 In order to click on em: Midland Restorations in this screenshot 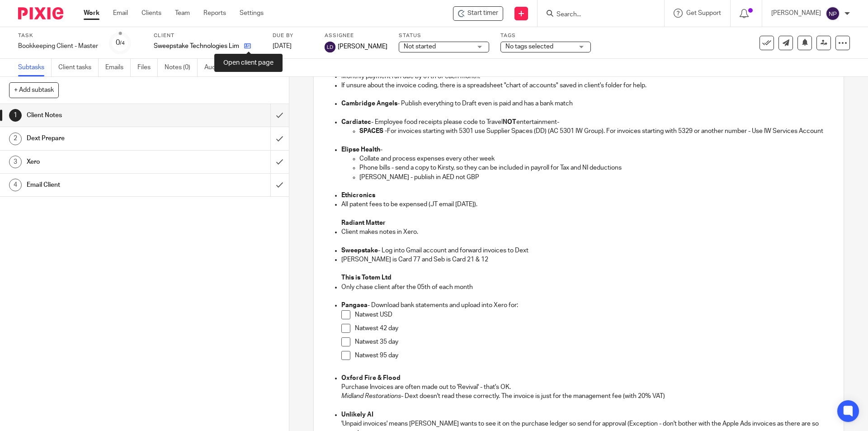, I will do `click(371, 397)`.